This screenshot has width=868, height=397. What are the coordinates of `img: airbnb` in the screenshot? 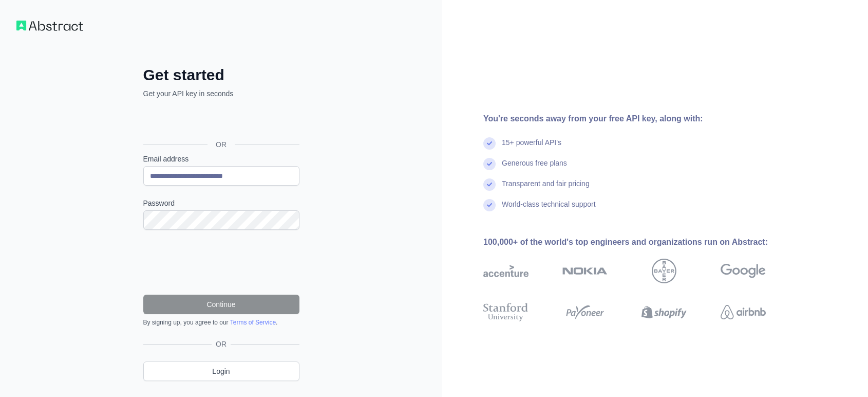 It's located at (743, 312).